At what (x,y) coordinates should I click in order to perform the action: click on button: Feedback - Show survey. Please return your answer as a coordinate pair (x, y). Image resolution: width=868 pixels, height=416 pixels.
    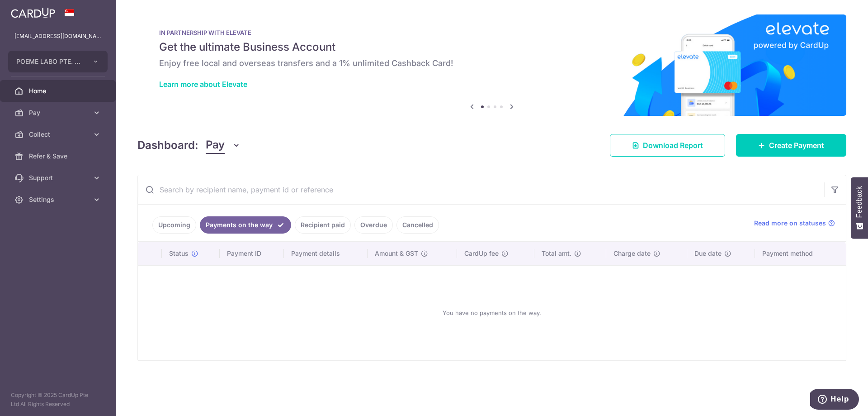
    Looking at the image, I should click on (860, 207).